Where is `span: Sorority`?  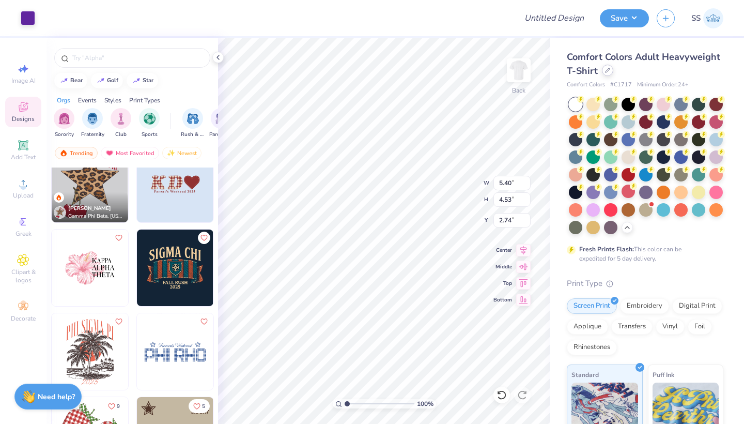 span: Sorority is located at coordinates (64, 134).